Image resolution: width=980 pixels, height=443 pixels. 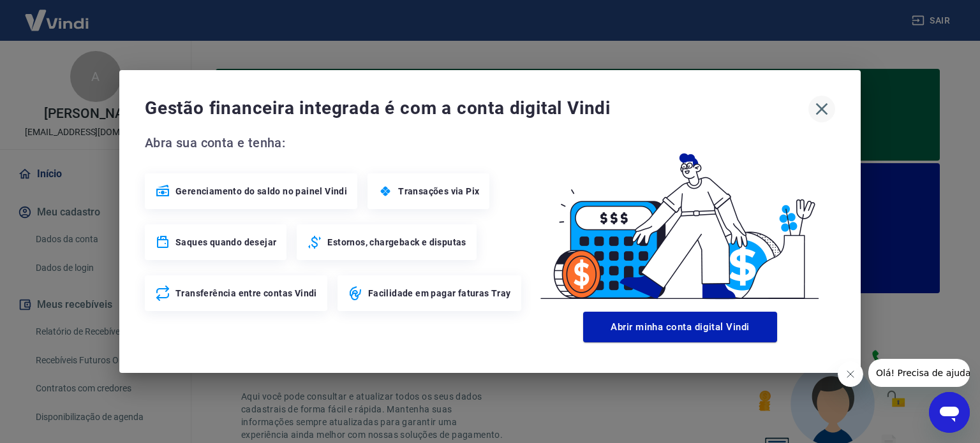 What do you see at coordinates (396, 242) in the screenshot?
I see `span: Estornos, chargeback e disputas` at bounding box center [396, 242].